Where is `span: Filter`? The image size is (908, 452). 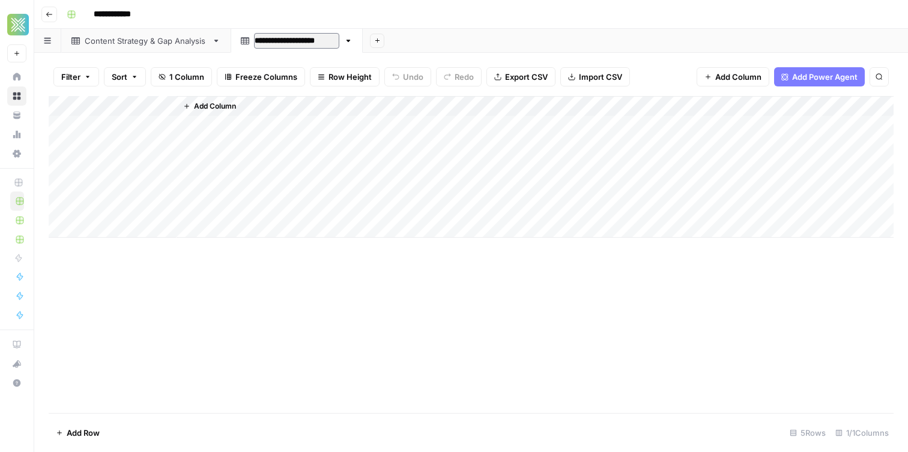 span: Filter is located at coordinates (71, 77).